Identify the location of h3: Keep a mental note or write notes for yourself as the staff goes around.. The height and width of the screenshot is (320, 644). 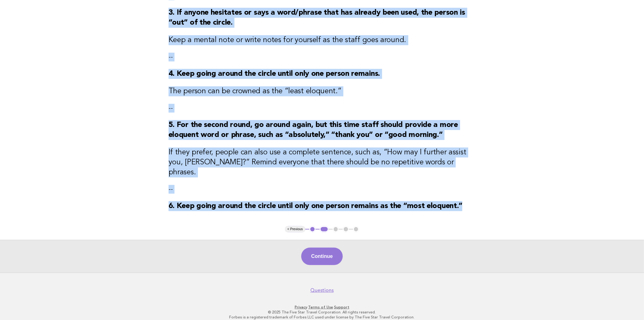
(322, 40).